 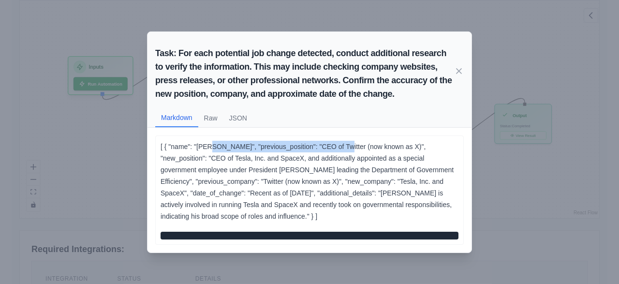 What do you see at coordinates (238, 118) in the screenshot?
I see `button: JSON` at bounding box center [238, 118].